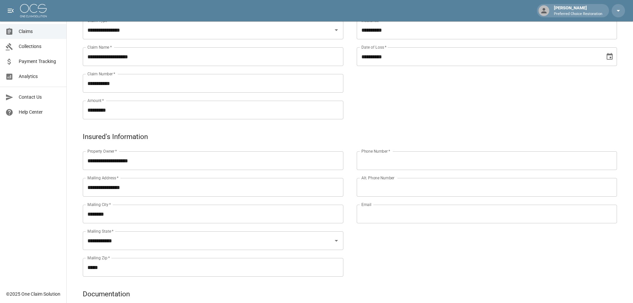 Image resolution: width=633 pixels, height=303 pixels. What do you see at coordinates (366, 205) in the screenshot?
I see `label: Email` at bounding box center [366, 205].